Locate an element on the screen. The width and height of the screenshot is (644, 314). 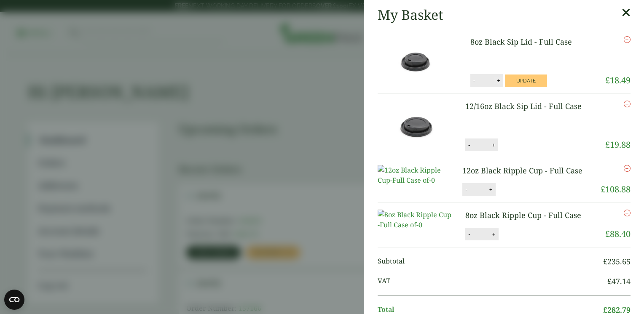
h2: My Basket is located at coordinates (410, 15).